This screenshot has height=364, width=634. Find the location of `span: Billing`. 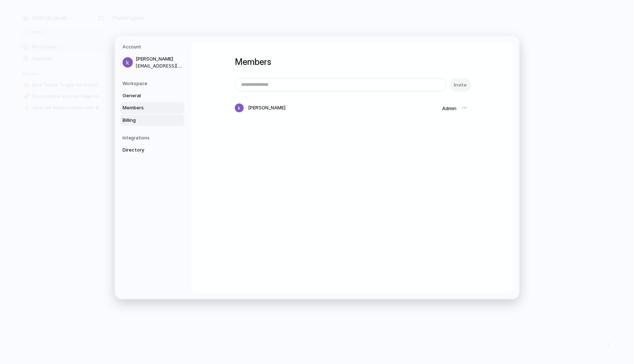

span: Billing is located at coordinates (146, 120).